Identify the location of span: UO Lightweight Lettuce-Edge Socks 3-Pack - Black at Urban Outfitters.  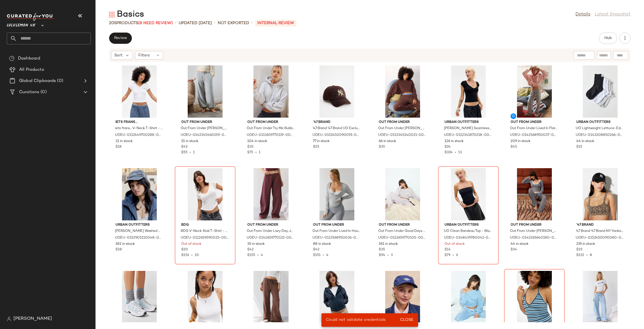
(600, 129).